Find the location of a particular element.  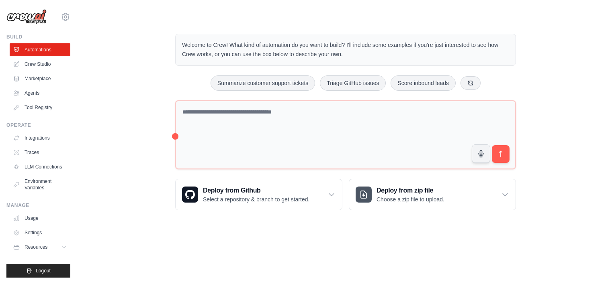

a: Agents is located at coordinates (40, 93).